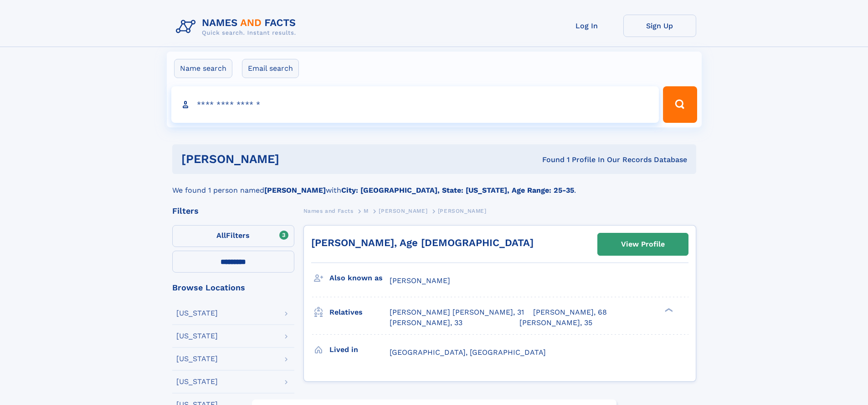 The width and height of the screenshot is (868, 405). What do you see at coordinates (360, 278) in the screenshot?
I see `h3: Also known as` at bounding box center [360, 278].